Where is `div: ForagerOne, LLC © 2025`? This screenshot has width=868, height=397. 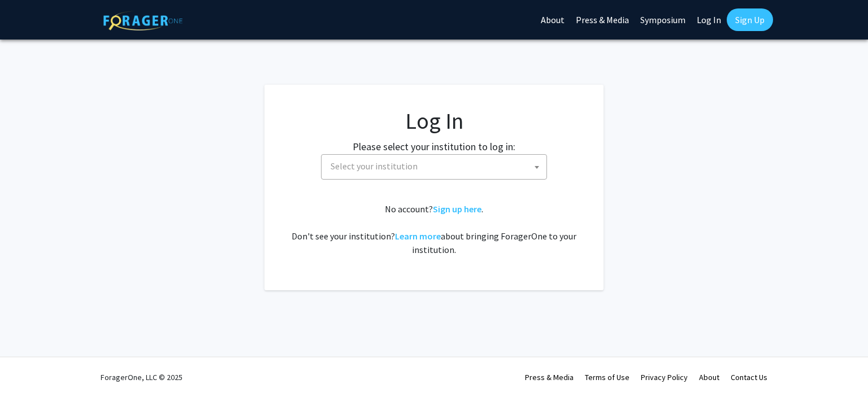
div: ForagerOne, LLC © 2025 is located at coordinates (141, 377).